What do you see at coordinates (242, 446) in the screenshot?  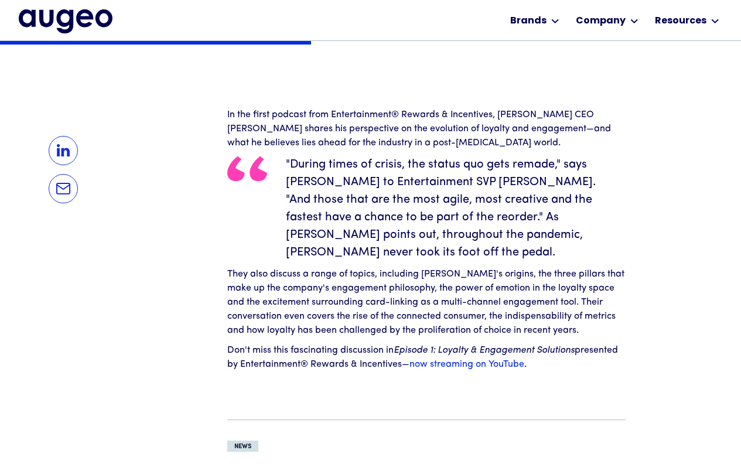 I see `div: News` at bounding box center [242, 446].